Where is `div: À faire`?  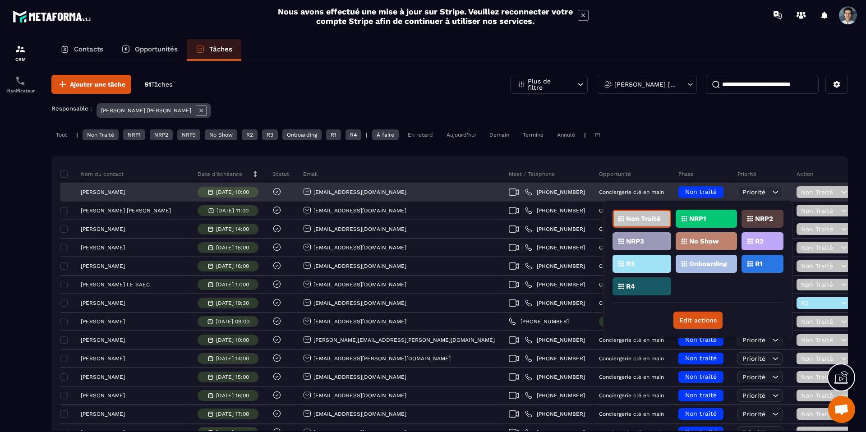 div: À faire is located at coordinates (385, 135).